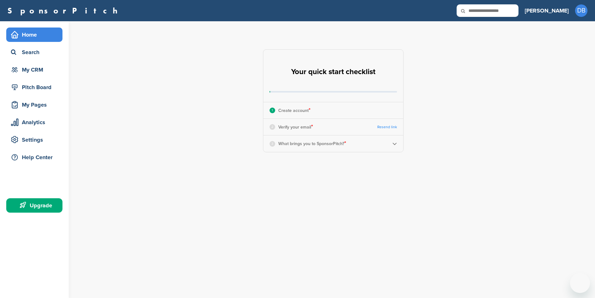  Describe the element at coordinates (581, 11) in the screenshot. I see `span: DB` at that location.